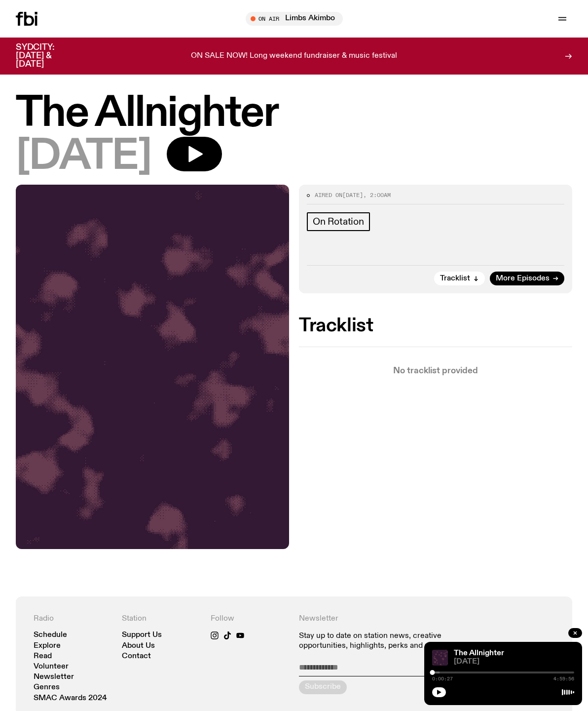  What do you see at coordinates (42, 656) in the screenshot?
I see `a: Read` at bounding box center [42, 656].